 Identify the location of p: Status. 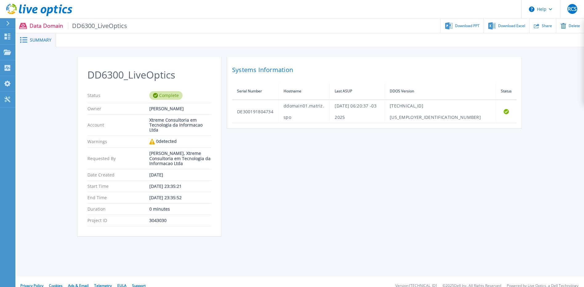
(118, 96).